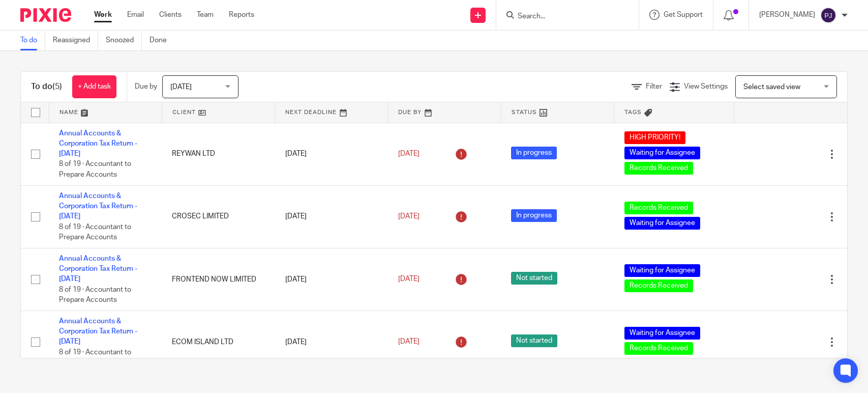  What do you see at coordinates (170, 15) in the screenshot?
I see `a: Clients` at bounding box center [170, 15].